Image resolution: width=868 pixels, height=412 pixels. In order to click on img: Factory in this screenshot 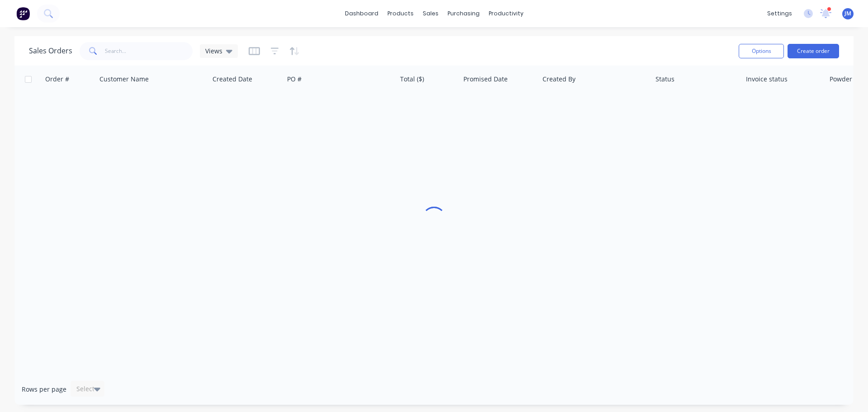, I will do `click(23, 14)`.